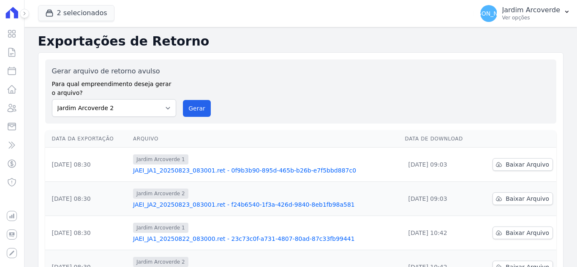 The width and height of the screenshot is (577, 267). What do you see at coordinates (114, 71) in the screenshot?
I see `label: Gerar arquivo de retorno avulso` at bounding box center [114, 71].